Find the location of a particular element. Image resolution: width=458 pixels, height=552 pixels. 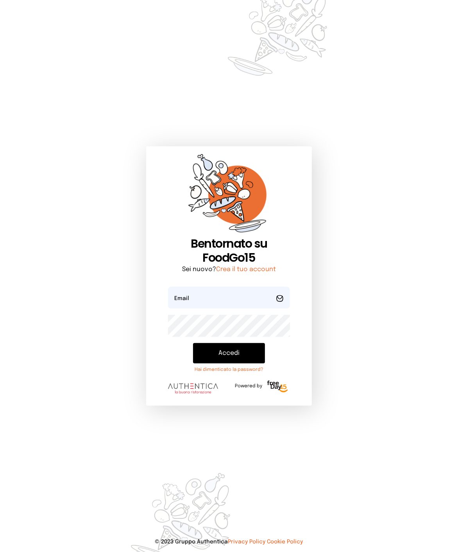

a: Hai dimenticato la password? is located at coordinates (229, 370).